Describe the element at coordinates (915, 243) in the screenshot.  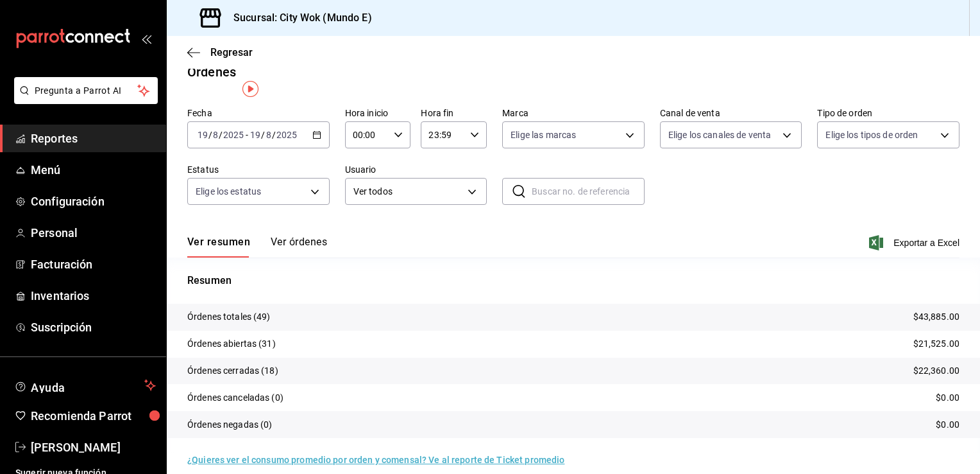
I see `span: Exportar a Excel` at that location.